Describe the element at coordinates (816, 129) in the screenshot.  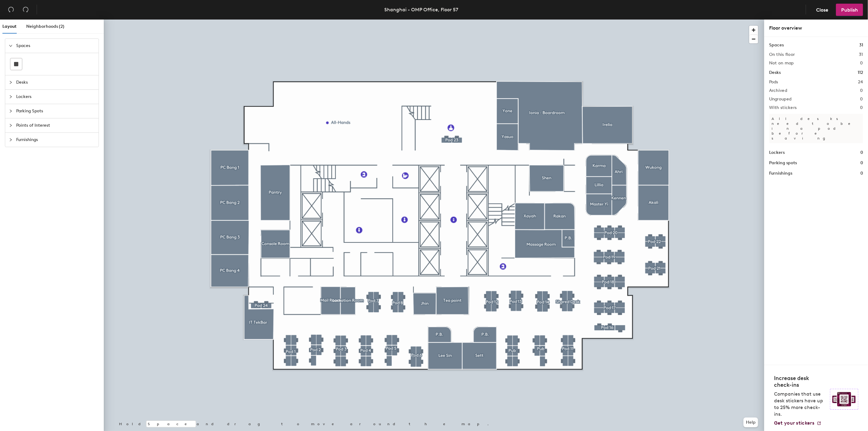
I see `p: All desks need to be in a pod before saving` at that location.